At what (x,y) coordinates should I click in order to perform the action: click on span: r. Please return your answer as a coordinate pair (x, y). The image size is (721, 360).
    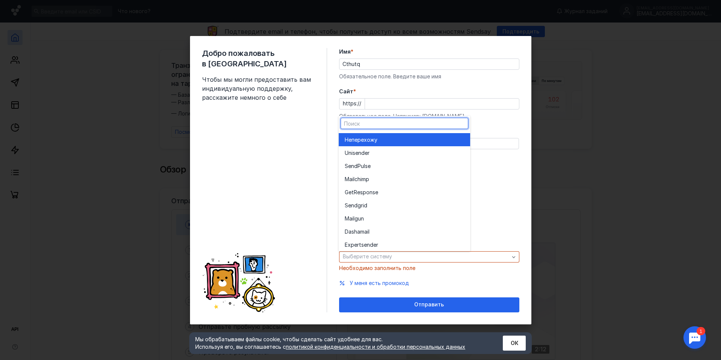
    Looking at the image, I should click on (368, 153).